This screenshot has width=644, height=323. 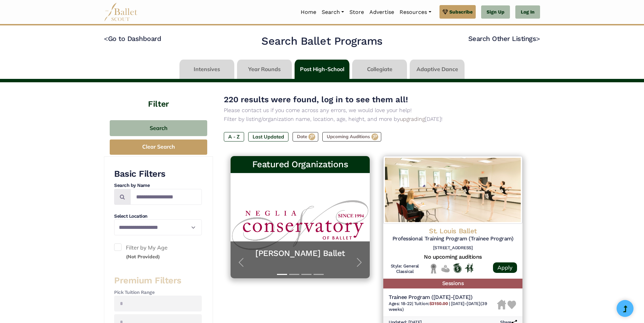 What do you see at coordinates (413, 119) in the screenshot?
I see `a: upgrading` at bounding box center [413, 119].